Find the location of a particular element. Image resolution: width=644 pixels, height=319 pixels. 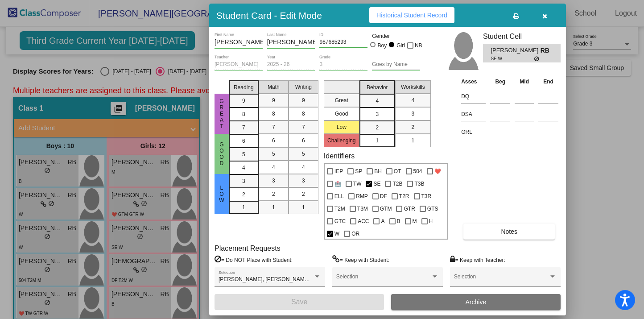

span: Save is located at coordinates (300, 301).